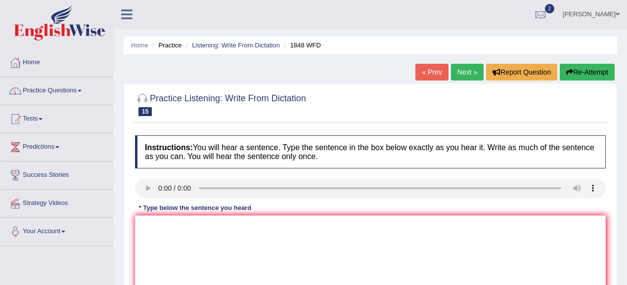 Image resolution: width=627 pixels, height=285 pixels. I want to click on button: Re-Attempt, so click(587, 72).